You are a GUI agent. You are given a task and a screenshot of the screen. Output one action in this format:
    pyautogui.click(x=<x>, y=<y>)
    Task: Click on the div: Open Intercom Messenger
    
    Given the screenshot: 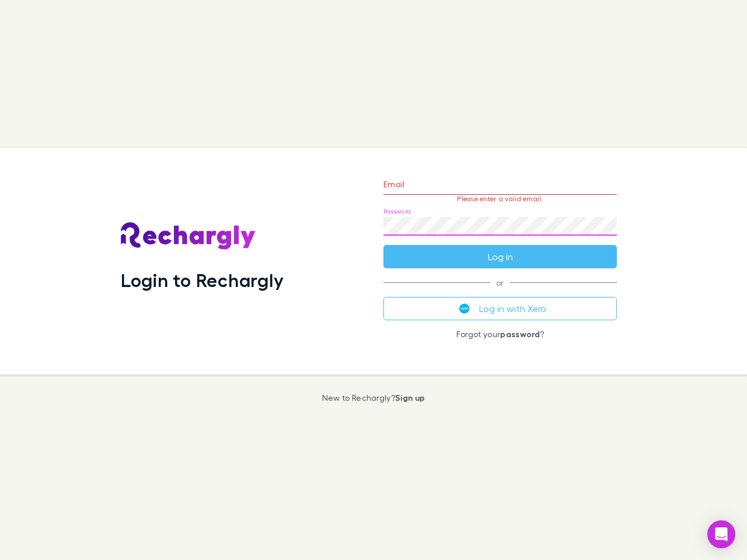 What is the action you would take?
    pyautogui.click(x=721, y=534)
    